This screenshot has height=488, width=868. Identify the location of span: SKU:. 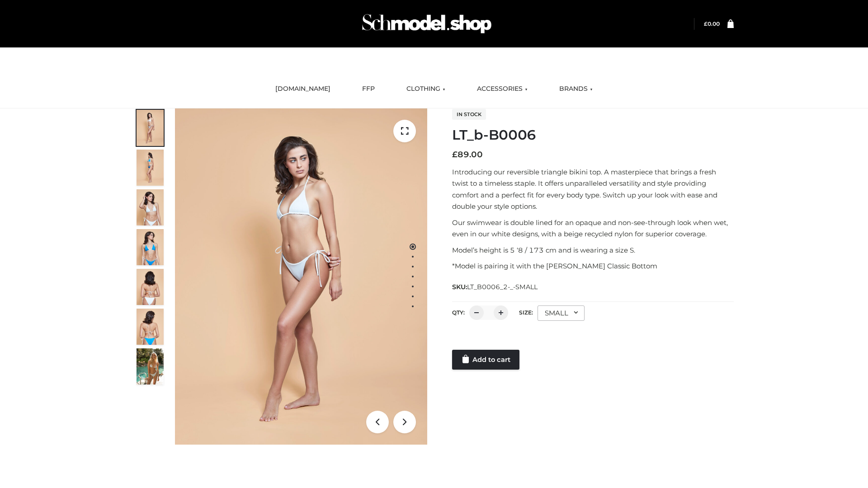
(495, 287).